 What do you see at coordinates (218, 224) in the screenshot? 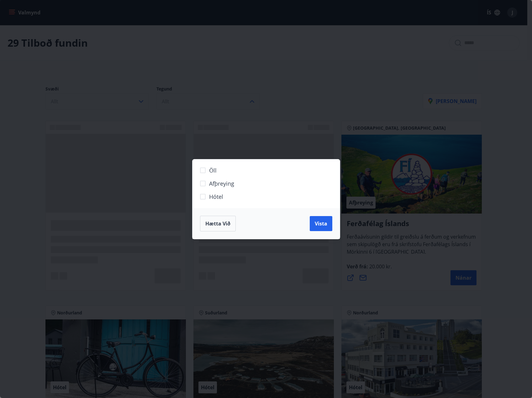
I see `button: Hætta við` at bounding box center [218, 224].